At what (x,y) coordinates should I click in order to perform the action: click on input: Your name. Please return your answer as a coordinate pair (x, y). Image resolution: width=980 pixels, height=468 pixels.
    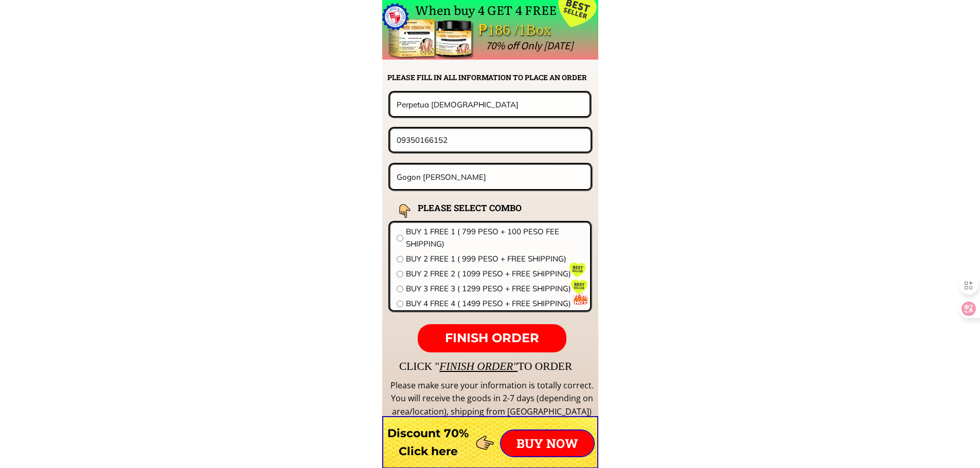
    Looking at the image, I should click on (490, 104).